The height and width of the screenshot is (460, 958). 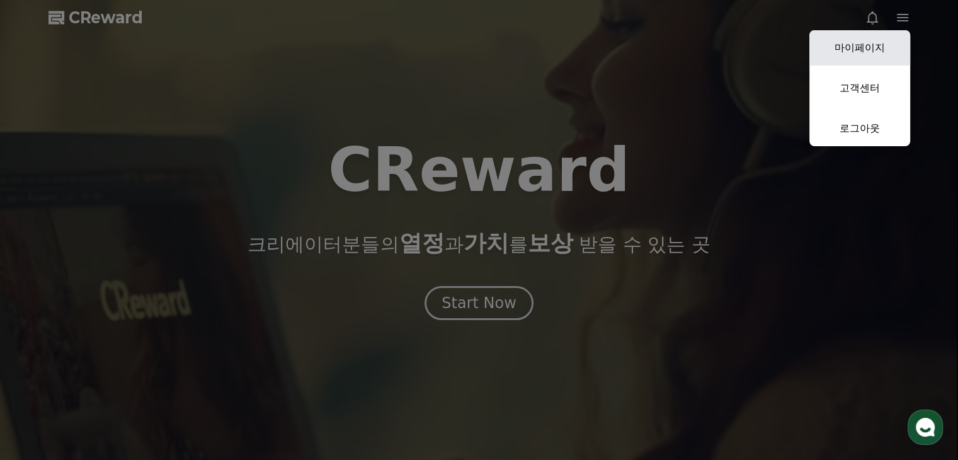 I want to click on a: 대화, so click(x=123, y=371).